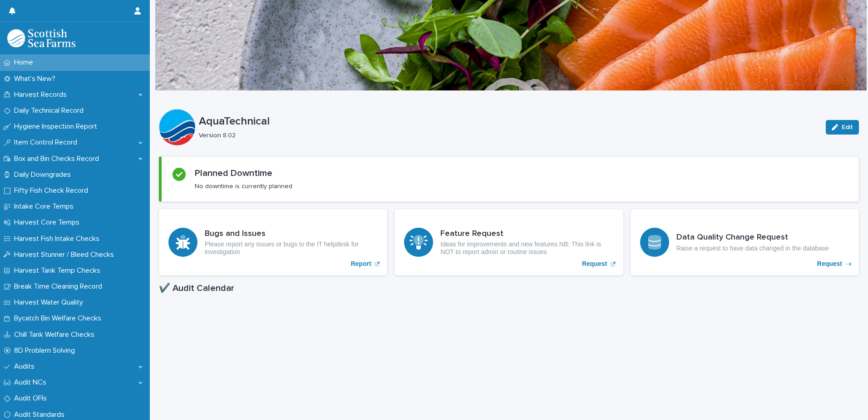  Describe the element at coordinates (53, 190) in the screenshot. I see `p: Fifty Fish Check Record` at that location.